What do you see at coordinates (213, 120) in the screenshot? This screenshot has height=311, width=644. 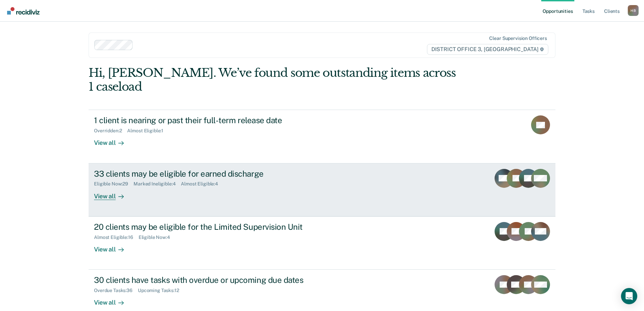 I see `div: 1 client is nearing or past their full-term release date` at bounding box center [213, 120].